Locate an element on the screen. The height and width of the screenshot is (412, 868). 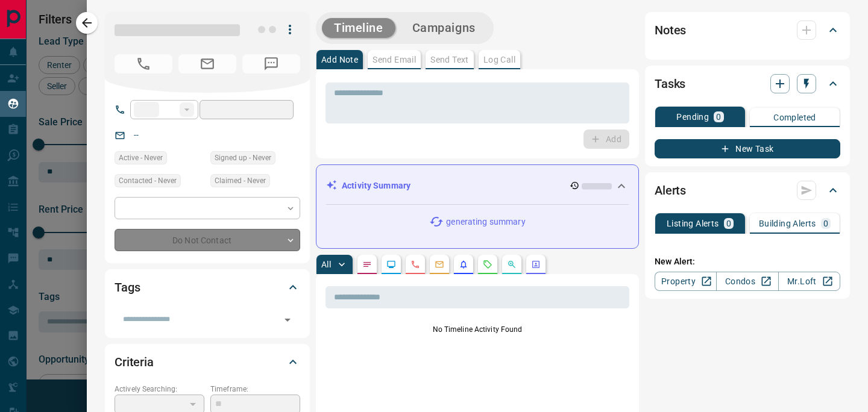
p: Actively Searching: is located at coordinates (159, 389).